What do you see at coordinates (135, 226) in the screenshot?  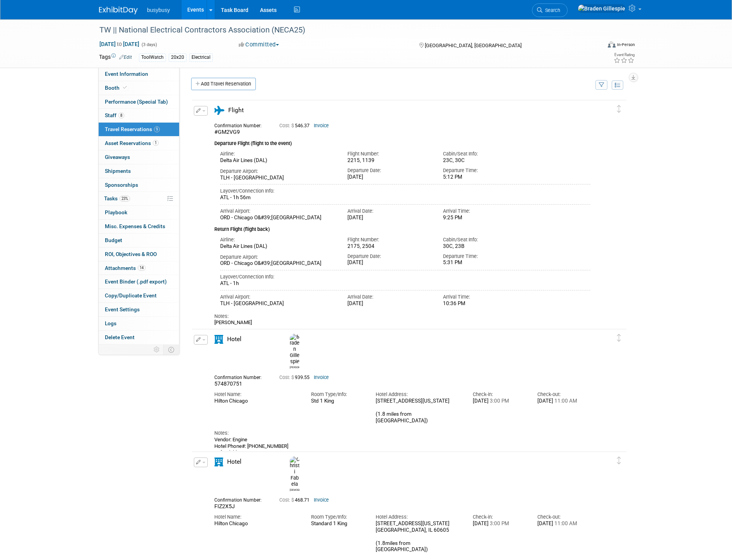 I see `span: Misc. Expenses & Credits` at bounding box center [135, 226].